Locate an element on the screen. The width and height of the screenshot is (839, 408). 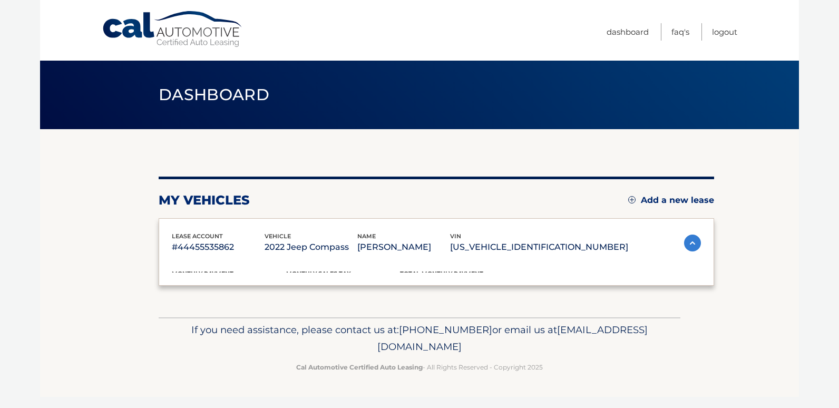
h2: my vehicles is located at coordinates (204, 200).